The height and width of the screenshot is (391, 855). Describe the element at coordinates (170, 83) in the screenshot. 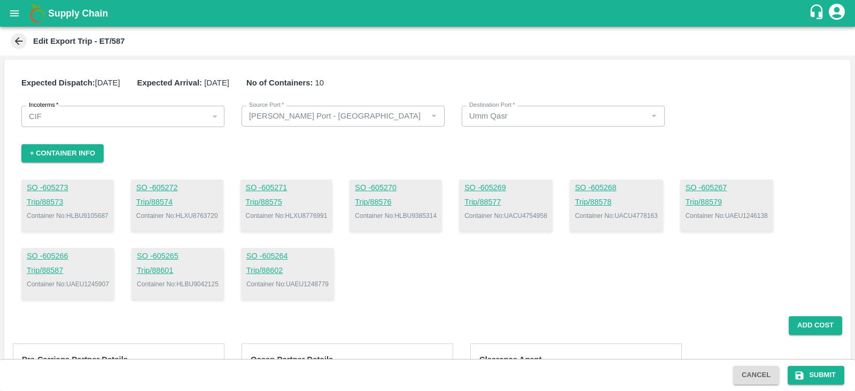

I see `b: Expected Arrival:` at that location.